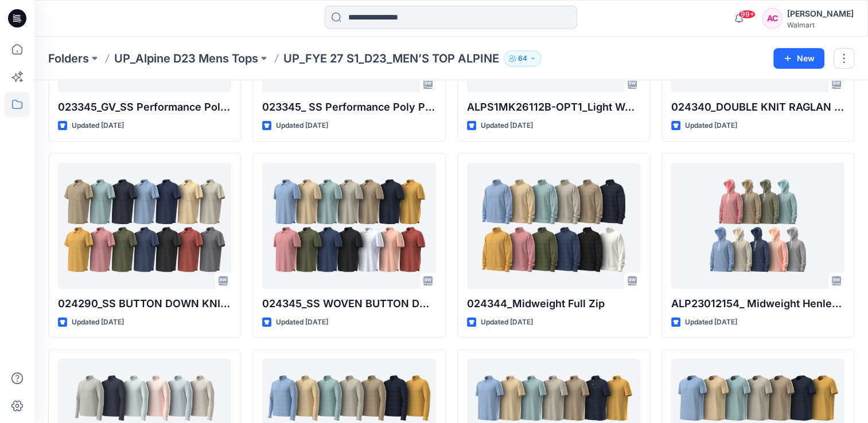  I want to click on a: 024345_SS WOVEN BUTTON DOWN SHIRT, so click(349, 226).